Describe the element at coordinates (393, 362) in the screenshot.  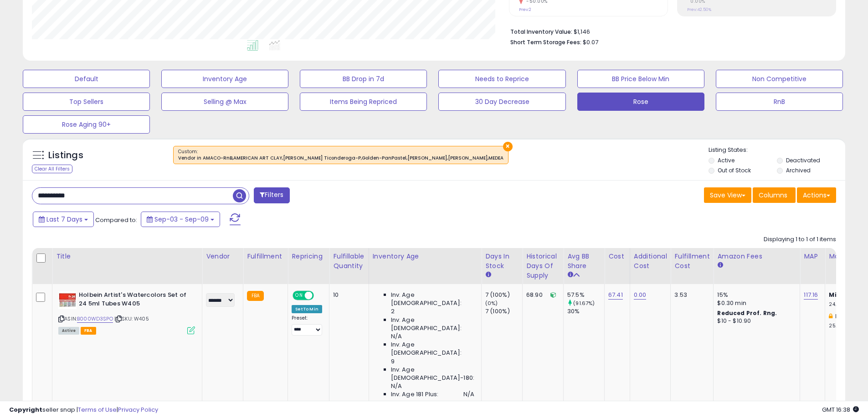
I see `span: 9` at that location.